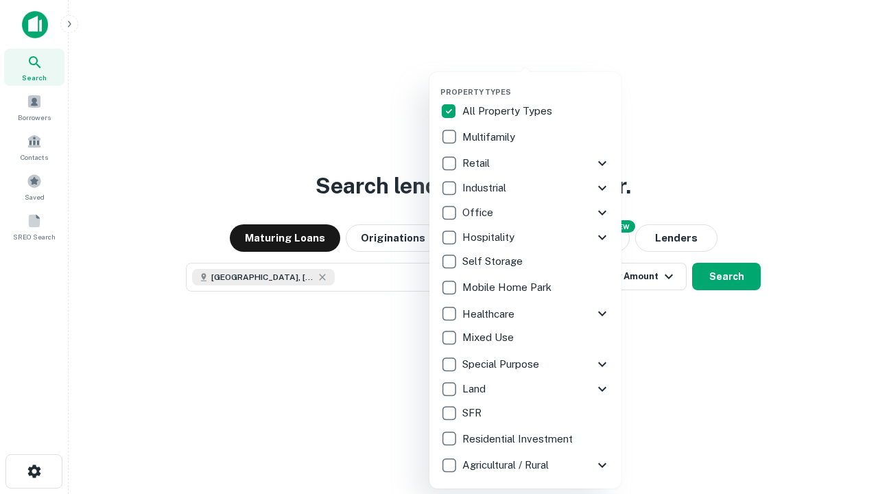 Image resolution: width=878 pixels, height=494 pixels. What do you see at coordinates (526, 213) in the screenshot?
I see `div: Office` at bounding box center [526, 213].